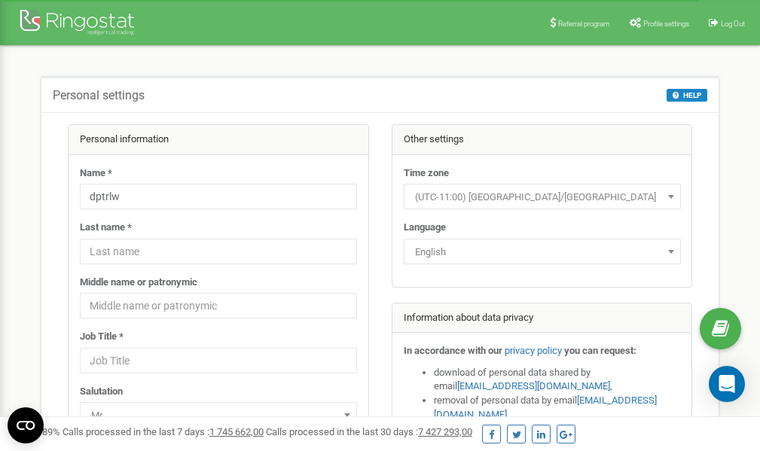  I want to click on label: Last name *, so click(106, 228).